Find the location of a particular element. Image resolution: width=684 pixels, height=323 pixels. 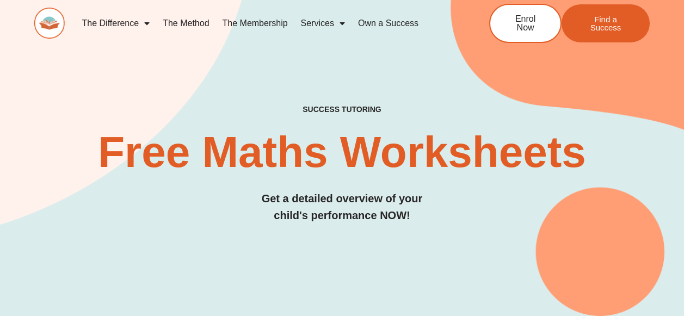

a: Services is located at coordinates (323, 23).